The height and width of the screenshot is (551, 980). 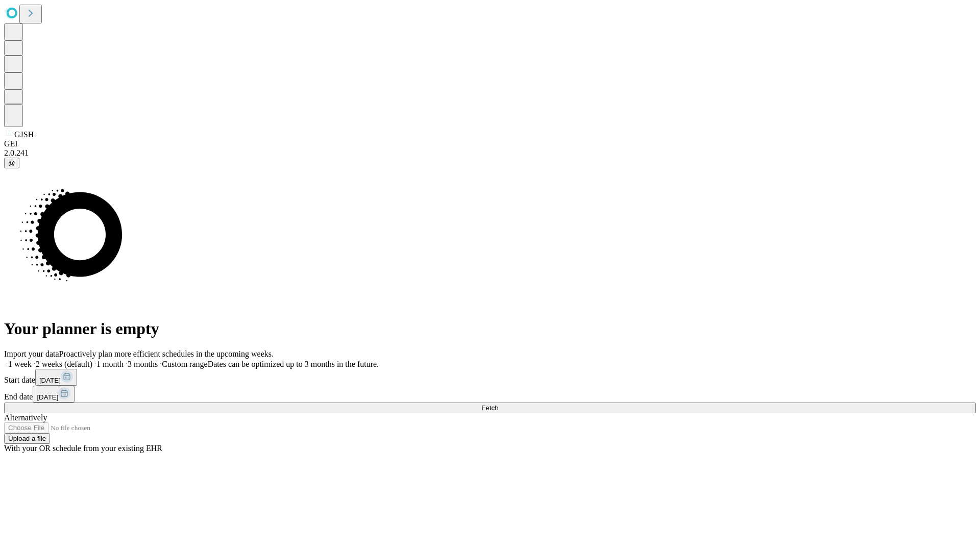 I want to click on span: Dates can be optimized up to 3 months in the future., so click(x=293, y=363).